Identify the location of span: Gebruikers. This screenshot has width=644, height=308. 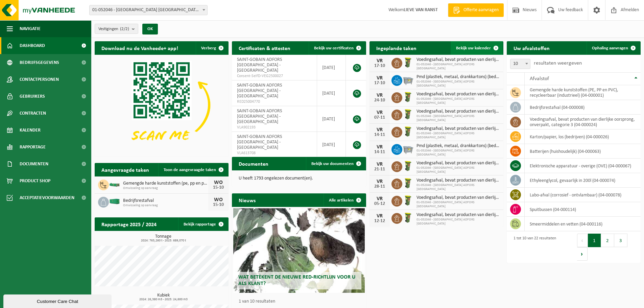
(32, 96).